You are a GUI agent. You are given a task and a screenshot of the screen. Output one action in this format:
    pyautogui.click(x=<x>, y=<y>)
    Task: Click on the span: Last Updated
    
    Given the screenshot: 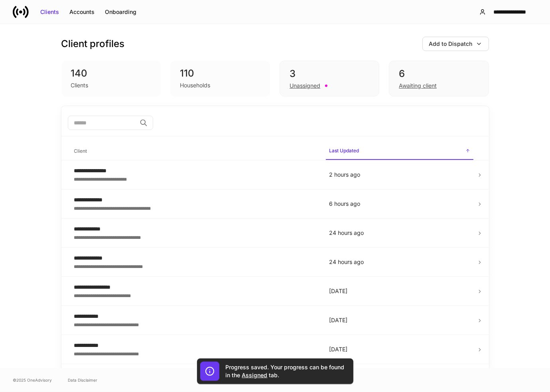 What is the action you would take?
    pyautogui.click(x=400, y=151)
    